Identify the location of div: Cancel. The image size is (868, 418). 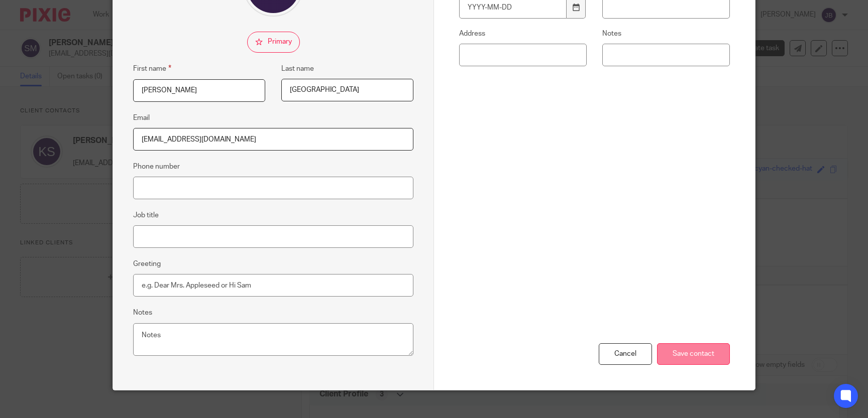
(625, 354).